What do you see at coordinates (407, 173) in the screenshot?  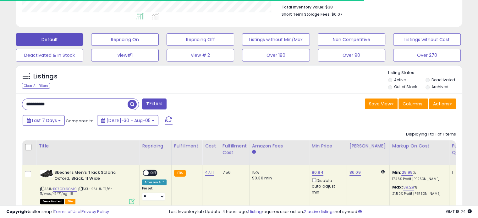 I see `a: 29.99` at bounding box center [407, 173].